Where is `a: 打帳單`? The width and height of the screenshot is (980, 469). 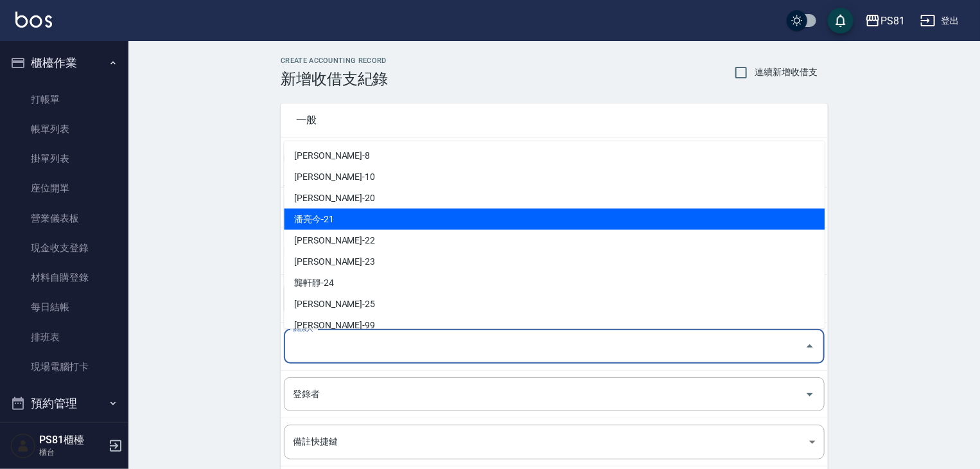
a: 打帳單 is located at coordinates (64, 100).